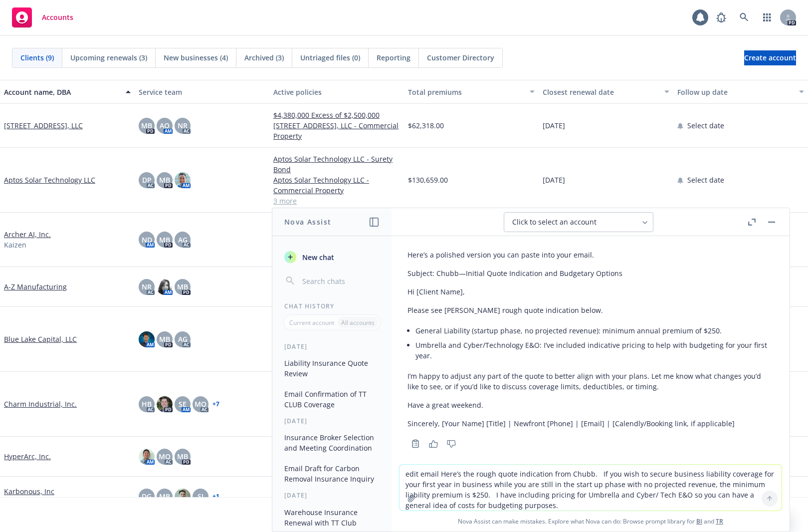 The height and width of the screenshot is (532, 808). What do you see at coordinates (49, 180) in the screenshot?
I see `a: Aptos Solar Technology LLC` at bounding box center [49, 180].